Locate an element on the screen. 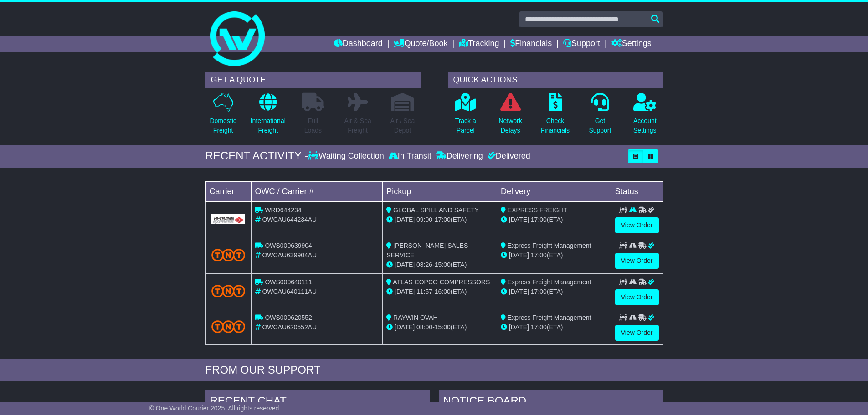 This screenshot has height=415, width=868. span: 08:26 is located at coordinates (424, 264).